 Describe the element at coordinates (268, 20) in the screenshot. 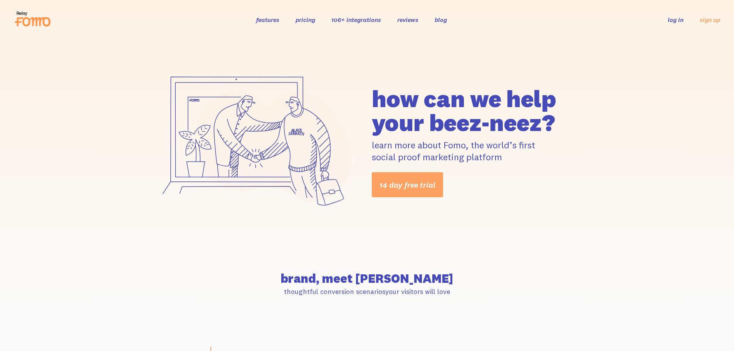

I see `a: features` at that location.